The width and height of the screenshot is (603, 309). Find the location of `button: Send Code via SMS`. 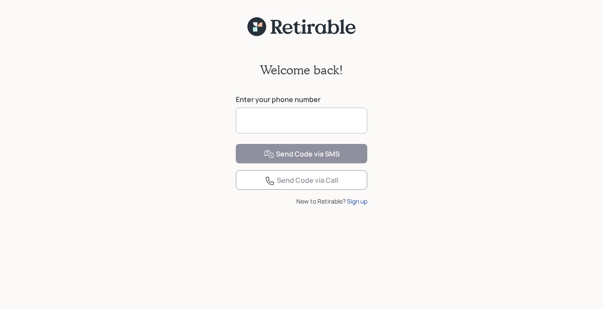

button: Send Code via SMS is located at coordinates (302, 154).